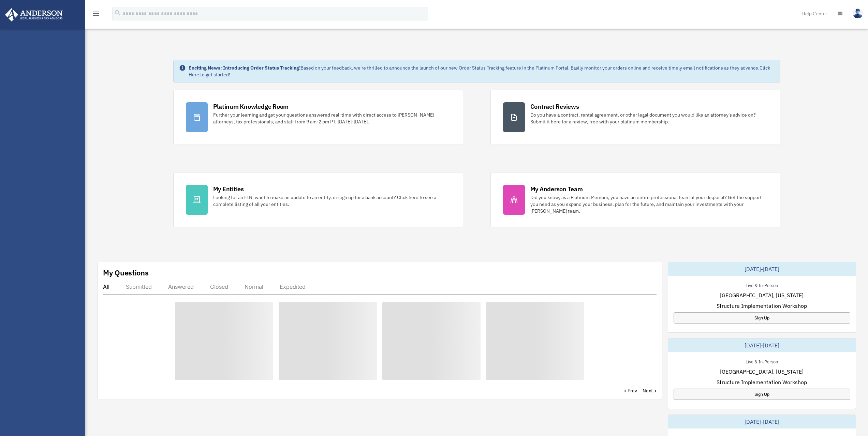  What do you see at coordinates (117, 13) in the screenshot?
I see `i: search` at bounding box center [117, 13].